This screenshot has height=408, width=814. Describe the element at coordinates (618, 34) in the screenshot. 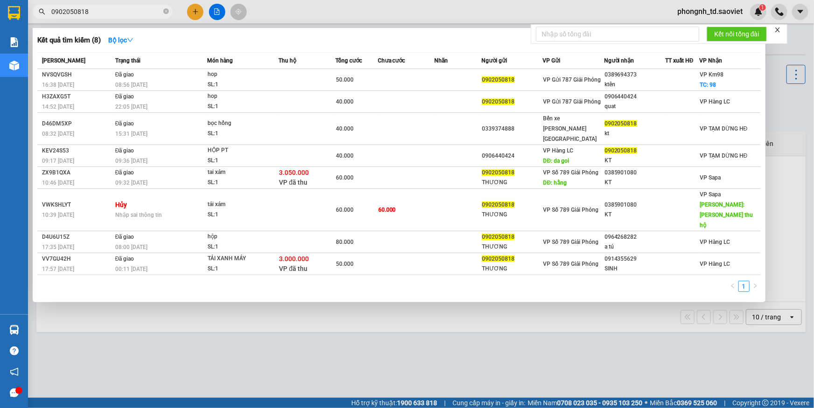

I see `input: Nhập số tổng đài` at that location.